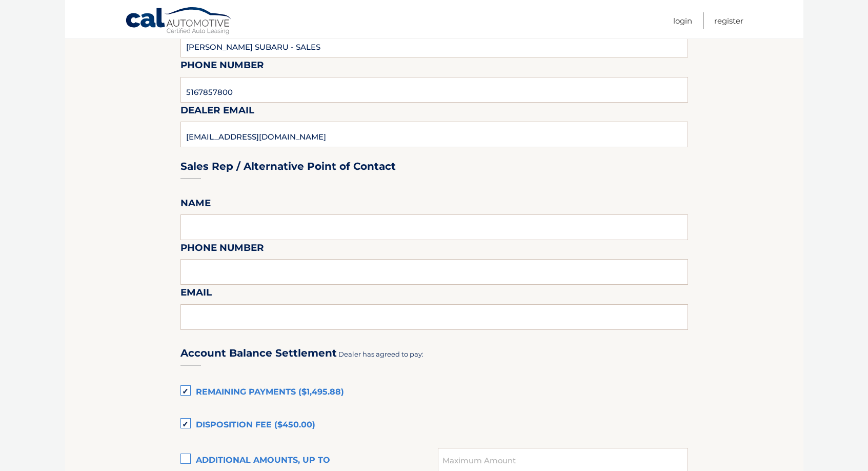  I want to click on a: Cal Automotive, so click(179, 21).